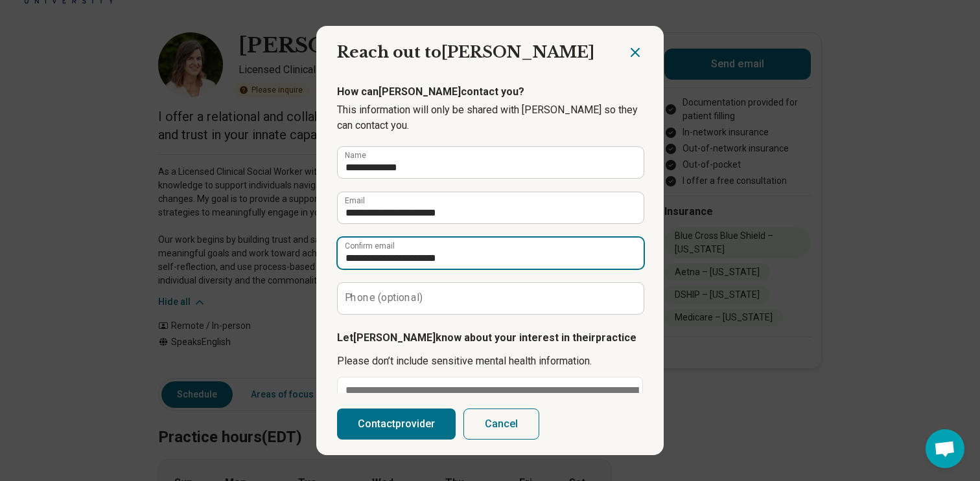 This screenshot has width=980, height=481. What do you see at coordinates (490, 361) in the screenshot?
I see `p: Please don’t include sensitive mental health information.` at bounding box center [490, 361].